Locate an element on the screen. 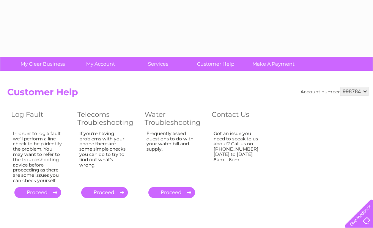  th: Water Troubleshooting is located at coordinates (174, 118).